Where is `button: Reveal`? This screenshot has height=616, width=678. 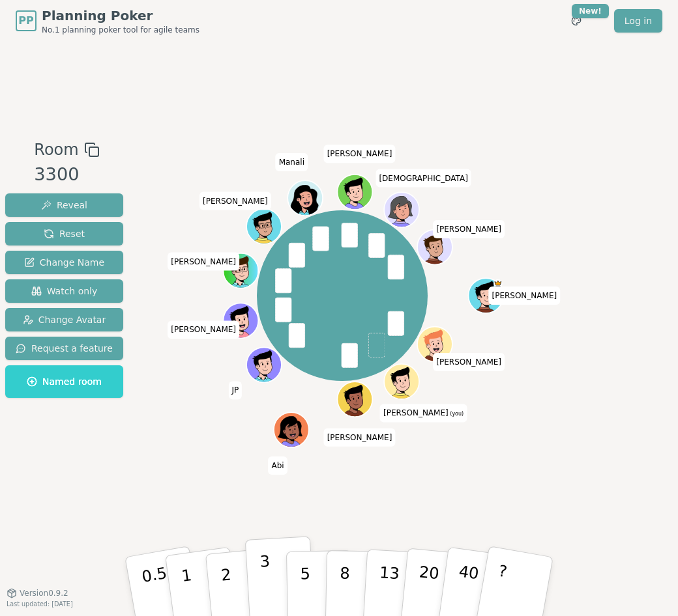 button: Reveal is located at coordinates (64, 205).